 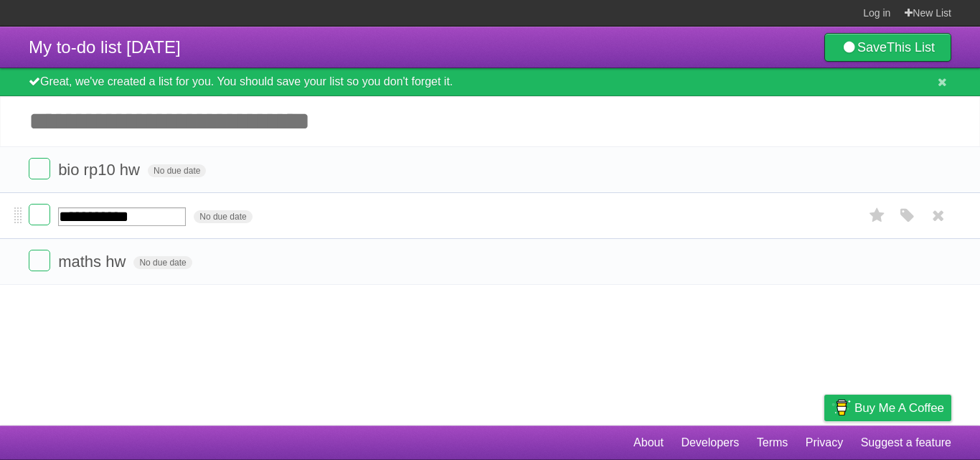 What do you see at coordinates (649, 443) in the screenshot?
I see `a: About` at bounding box center [649, 443].